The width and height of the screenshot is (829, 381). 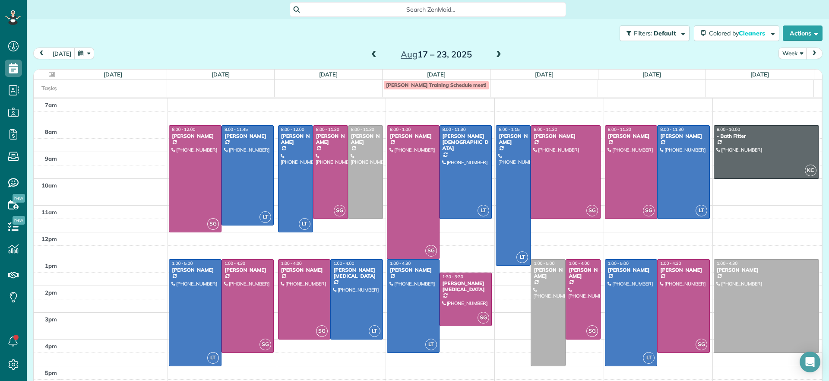 I want to click on span: 8:00 - 1:00, so click(x=400, y=129).